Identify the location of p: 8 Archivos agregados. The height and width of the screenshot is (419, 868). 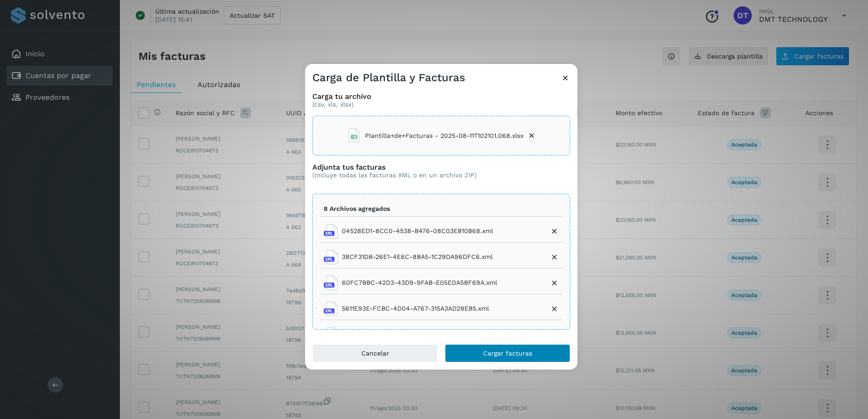
(357, 209).